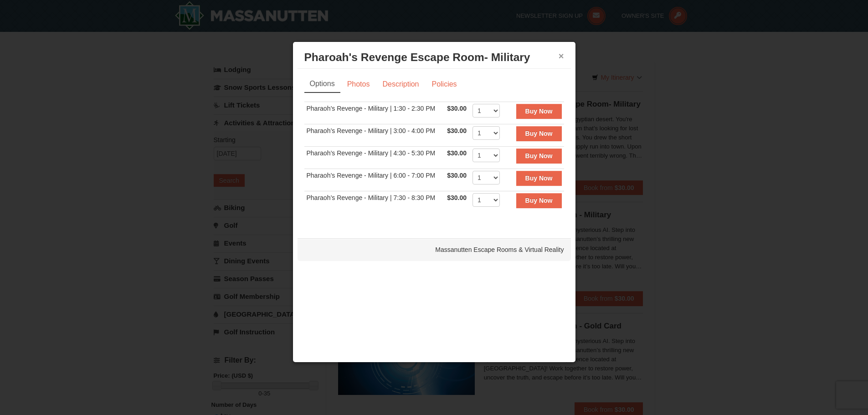 Image resolution: width=868 pixels, height=415 pixels. I want to click on td: Pharaoh’s Revenge - Military | 1:30 - 2:30 PM, so click(375, 113).